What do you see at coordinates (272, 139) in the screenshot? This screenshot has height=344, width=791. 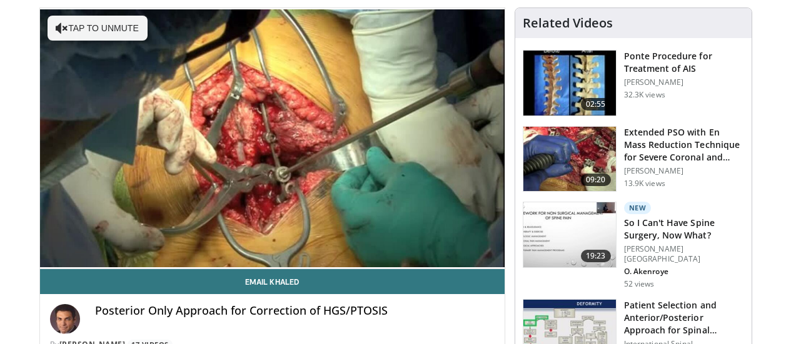 I see `video-js: Video Player` at bounding box center [272, 139].